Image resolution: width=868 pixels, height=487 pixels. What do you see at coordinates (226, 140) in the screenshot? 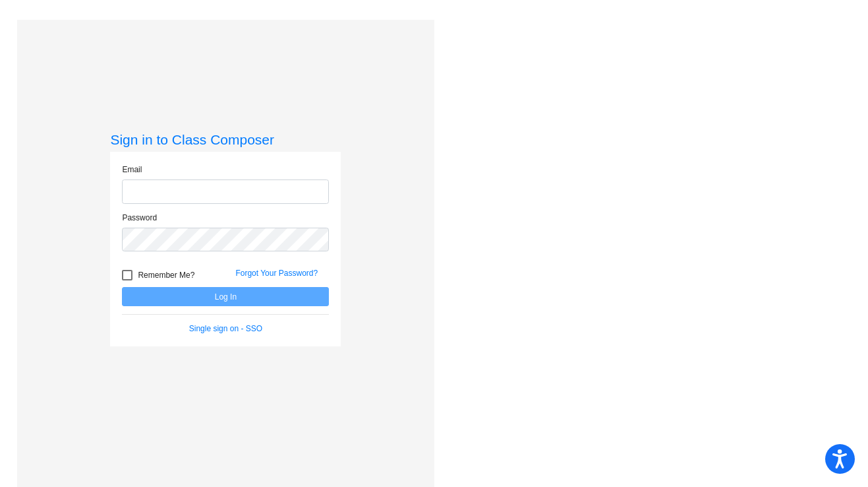
I see `h3: Sign in to Class Composer` at bounding box center [226, 140].